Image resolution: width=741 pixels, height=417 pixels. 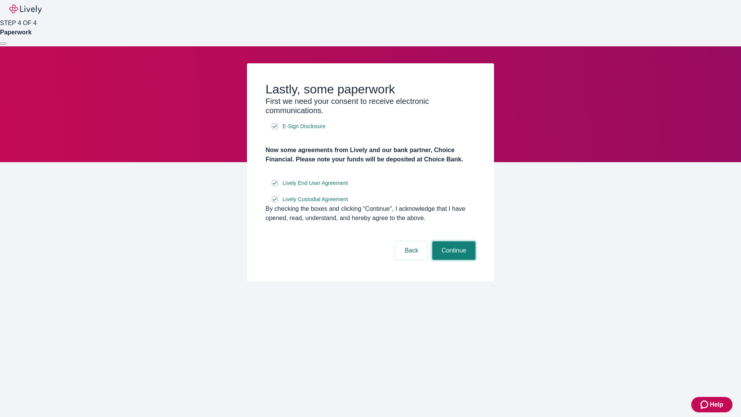 I want to click on button: Back, so click(x=411, y=250).